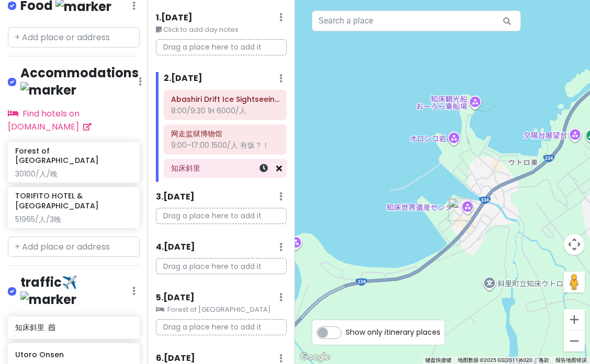 Image resolution: width=590 pixels, height=364 pixels. I want to click on a: 条款（在新标签页中打开）, so click(544, 360).